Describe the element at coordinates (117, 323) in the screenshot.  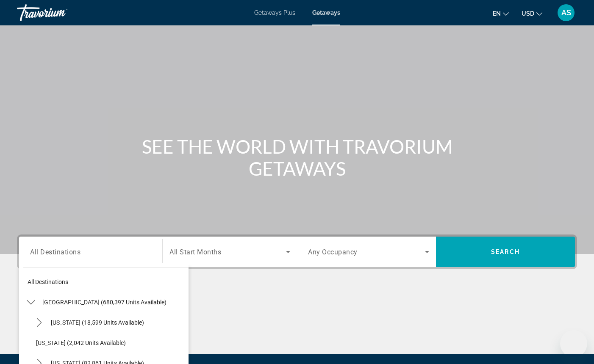
I see `button: Select destination: Arizona (18,599 units available)` at that location.